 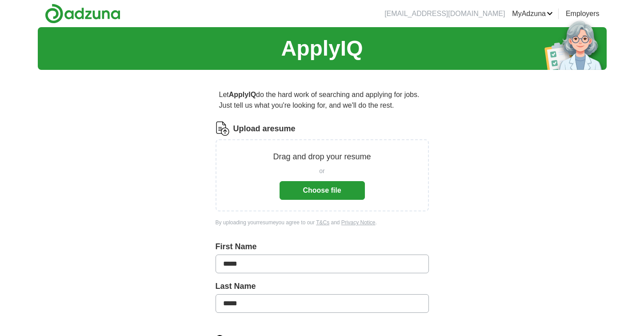 I want to click on label: Last Name, so click(x=323, y=286).